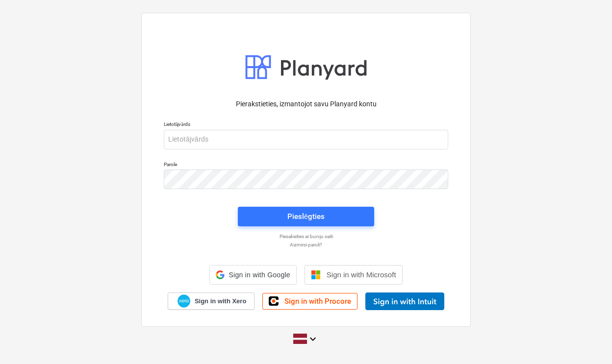 Image resolution: width=612 pixels, height=364 pixels. Describe the element at coordinates (306, 216) in the screenshot. I see `div: Pieslēgties` at that location.